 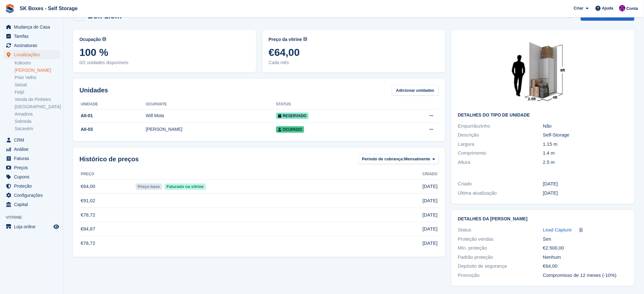 I want to click on span: 100 %, so click(x=165, y=53).